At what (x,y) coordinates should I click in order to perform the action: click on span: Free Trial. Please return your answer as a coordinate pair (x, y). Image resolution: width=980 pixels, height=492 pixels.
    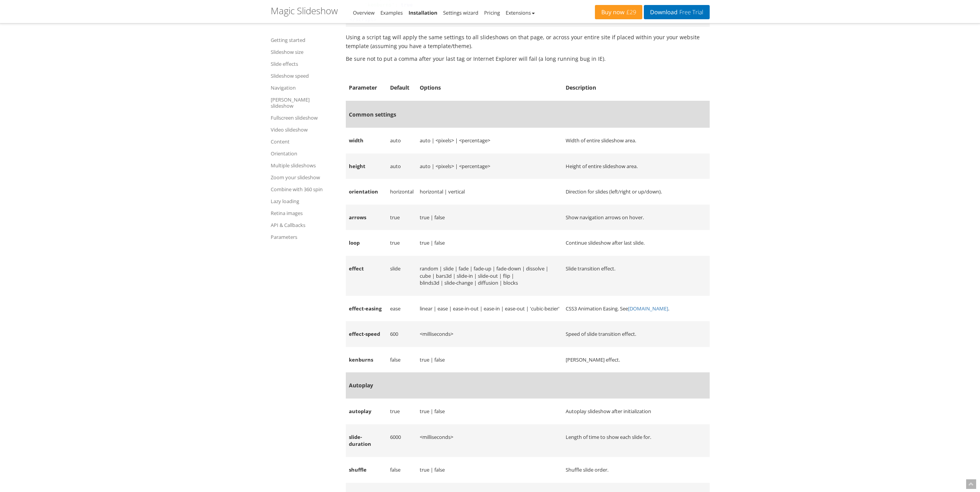
    Looking at the image, I should click on (690, 12).